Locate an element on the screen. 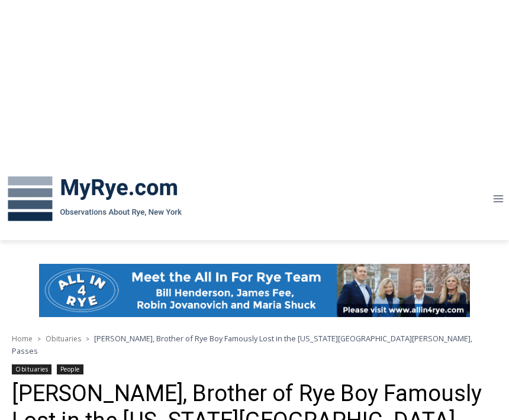 The image size is (509, 420). a: People is located at coordinates (70, 369).